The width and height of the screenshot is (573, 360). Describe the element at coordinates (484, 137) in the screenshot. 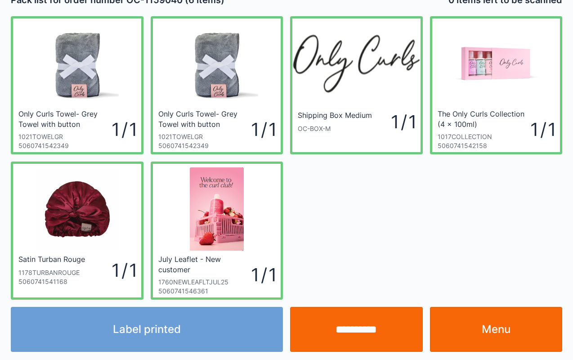

I see `div: 1017COLLECTION` at that location.